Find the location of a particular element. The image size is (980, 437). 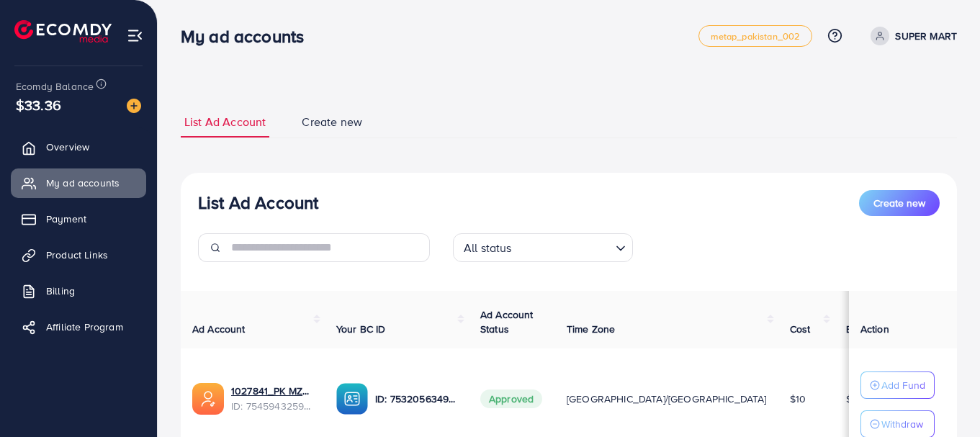

img: ic-ba-acc.ded83a64.svg is located at coordinates (352, 399).